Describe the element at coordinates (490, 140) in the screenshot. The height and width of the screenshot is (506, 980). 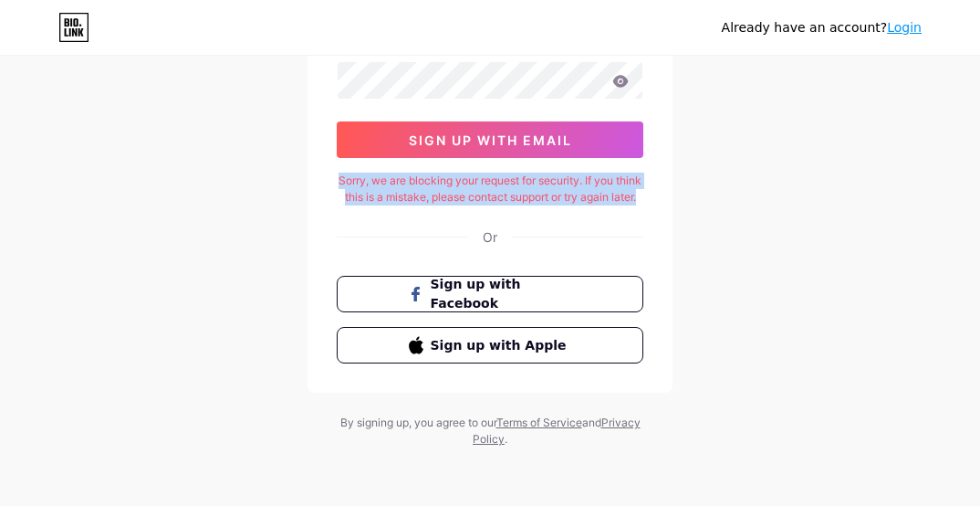
I see `button: sign up with email` at that location.